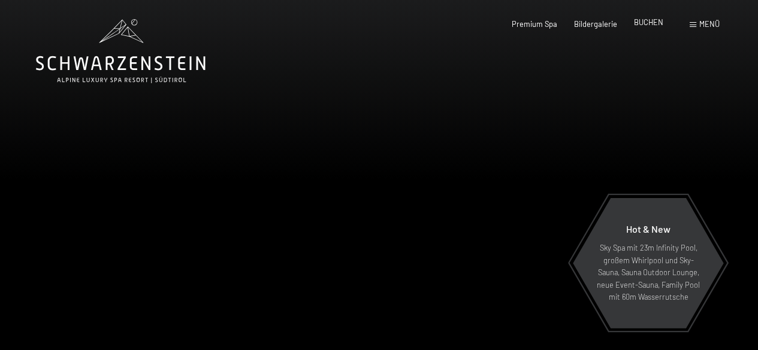 Image resolution: width=758 pixels, height=350 pixels. Describe the element at coordinates (648, 229) in the screenshot. I see `span: Hot & New` at that location.